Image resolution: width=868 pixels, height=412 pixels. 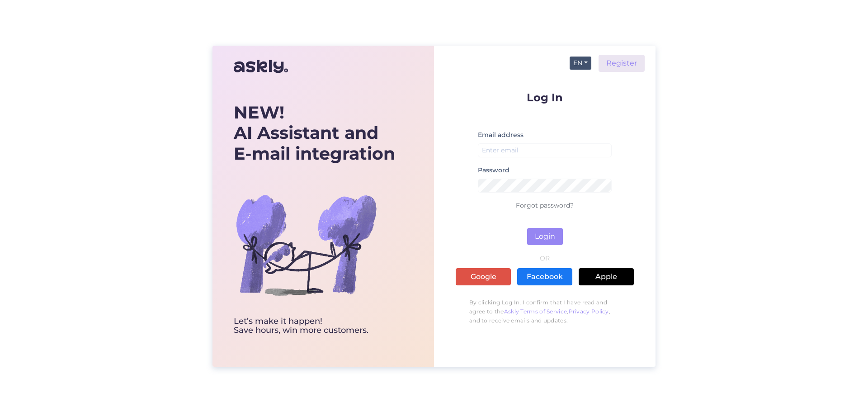 I want to click on span: OR, so click(x=544, y=258).